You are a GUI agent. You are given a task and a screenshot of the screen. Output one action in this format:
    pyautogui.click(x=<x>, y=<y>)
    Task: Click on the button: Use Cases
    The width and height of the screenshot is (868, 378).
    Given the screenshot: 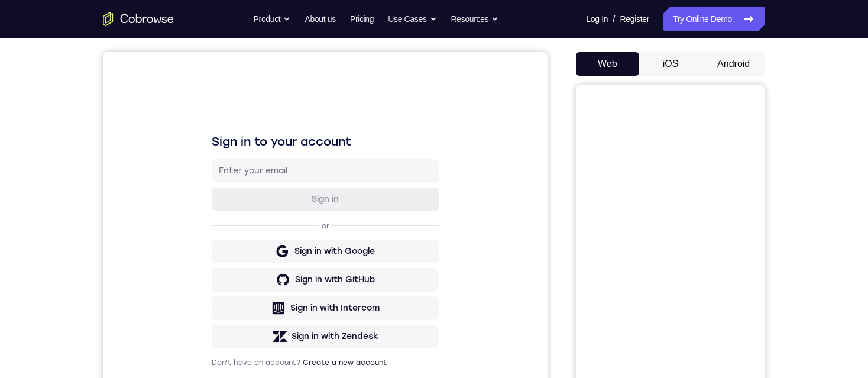 What is the action you would take?
    pyautogui.click(x=412, y=19)
    